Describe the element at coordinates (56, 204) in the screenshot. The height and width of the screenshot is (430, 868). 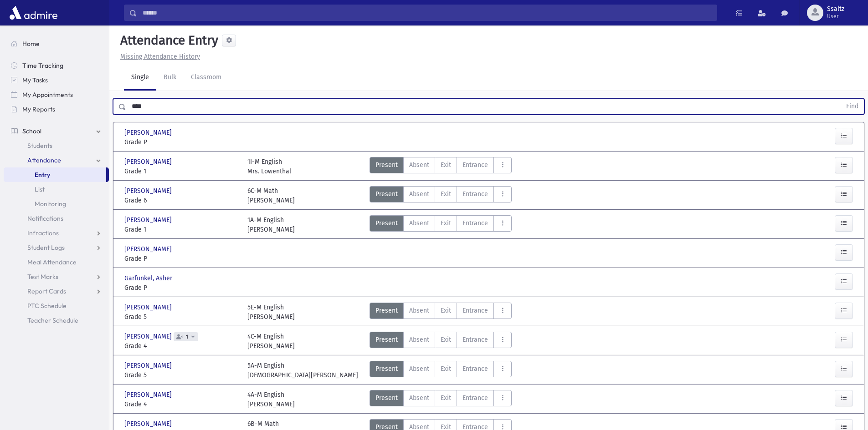
I see `a: Monitoring` at that location.